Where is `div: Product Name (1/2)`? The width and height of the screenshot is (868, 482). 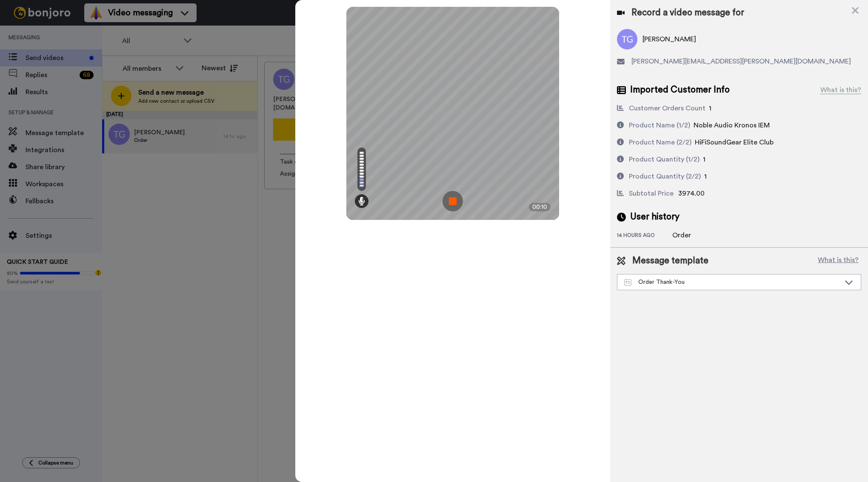
div: Product Name (1/2) is located at coordinates (660, 125).